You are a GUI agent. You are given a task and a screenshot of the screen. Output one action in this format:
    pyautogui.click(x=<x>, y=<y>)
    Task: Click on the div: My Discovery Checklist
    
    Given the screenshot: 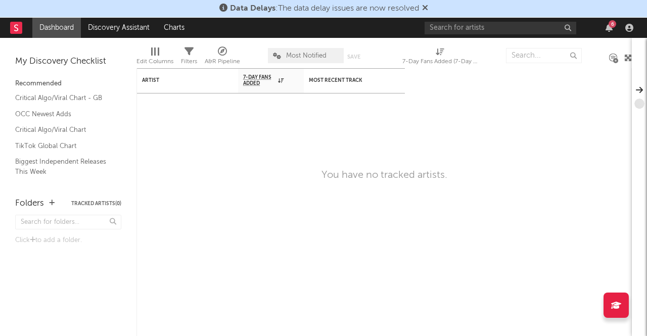 What is the action you would take?
    pyautogui.click(x=68, y=62)
    